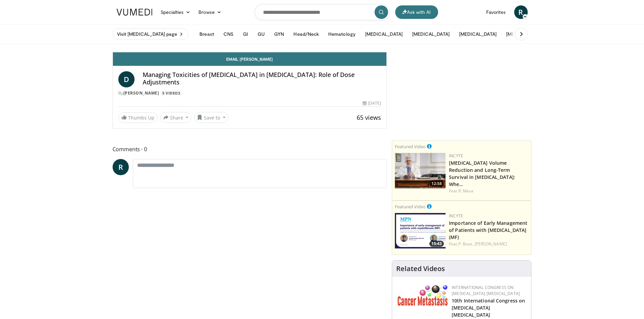  I want to click on a: Thumbs Up, so click(138, 118).